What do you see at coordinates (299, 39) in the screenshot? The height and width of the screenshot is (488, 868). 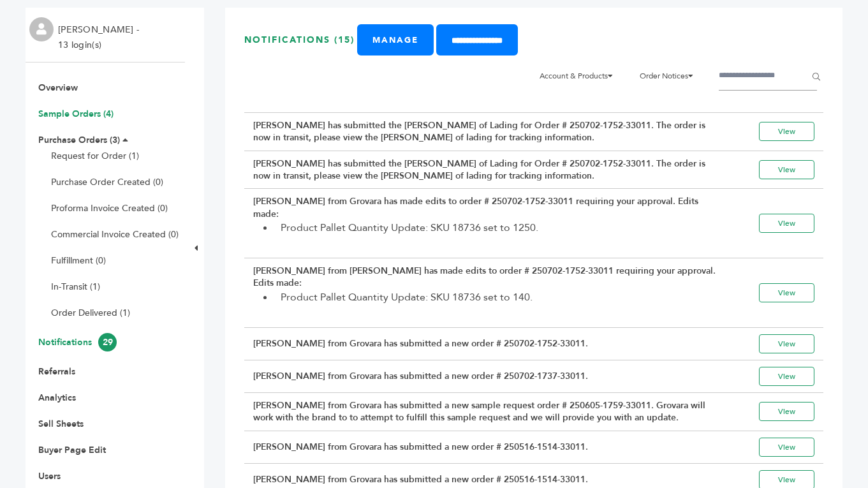 I see `h3: Notifications (15)` at bounding box center [299, 39].